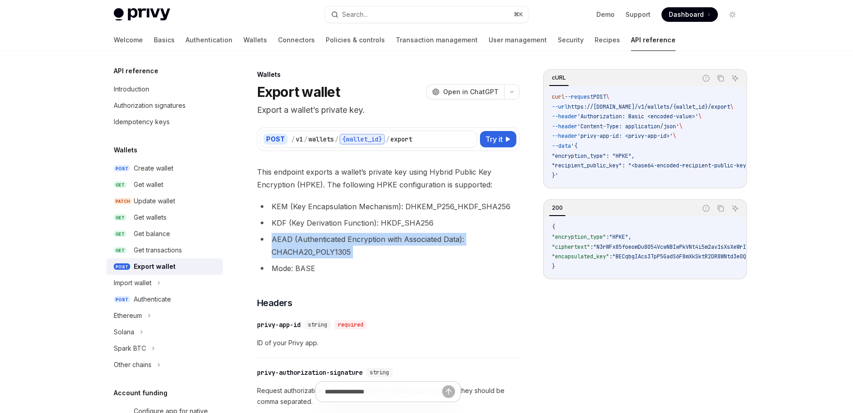 This screenshot has width=853, height=413. I want to click on a: Support, so click(638, 15).